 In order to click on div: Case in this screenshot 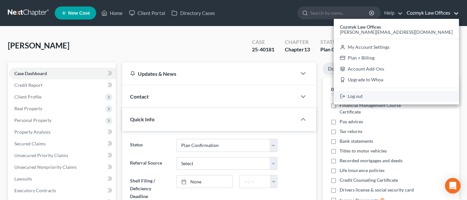, I will do `click(263, 42)`.